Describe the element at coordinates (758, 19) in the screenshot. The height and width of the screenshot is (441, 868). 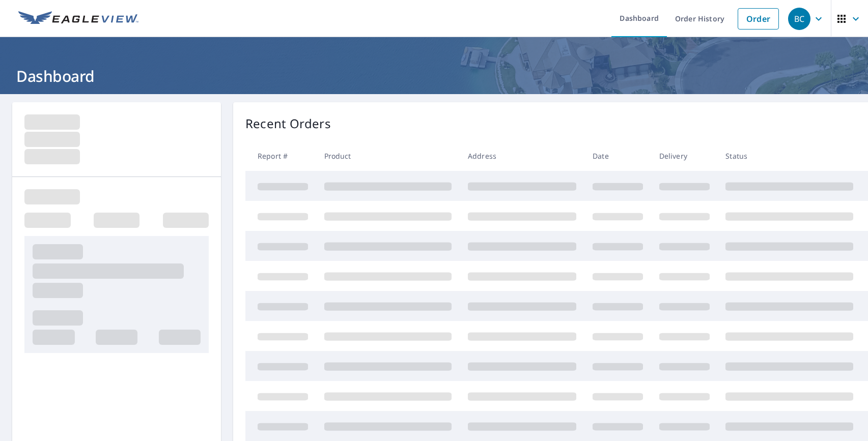
I see `a: Order` at that location.